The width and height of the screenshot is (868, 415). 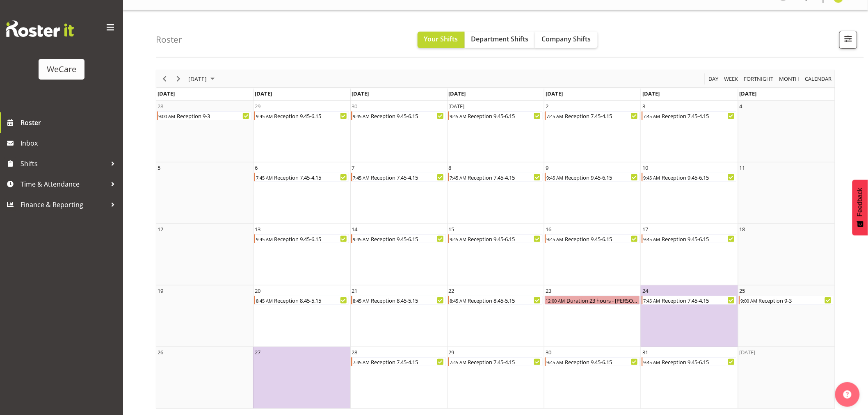 I want to click on div: Reception 9.45-6.15 Begin From Friday, October 17, 2025 at 9:45:00 AM GMT+13:00 Ends At Friday, O..., so click(x=688, y=239).